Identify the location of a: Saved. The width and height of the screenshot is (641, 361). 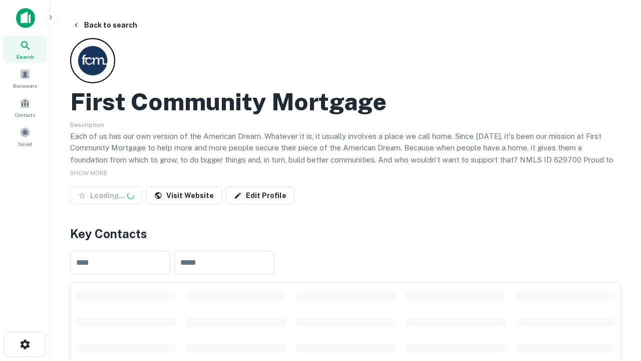
(25, 136).